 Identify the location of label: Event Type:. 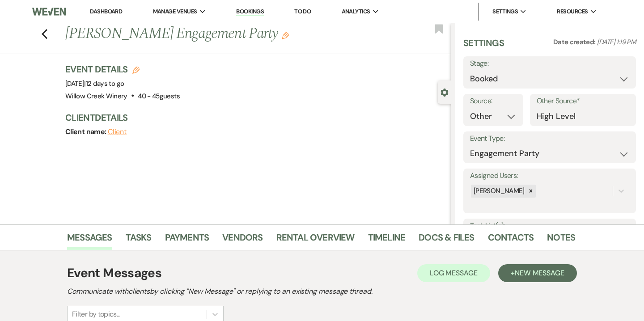
(550, 139).